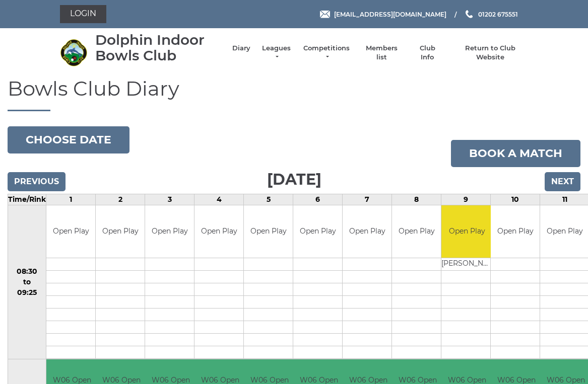 Image resolution: width=588 pixels, height=384 pixels. What do you see at coordinates (325, 14) in the screenshot?
I see `img: Email` at bounding box center [325, 14].